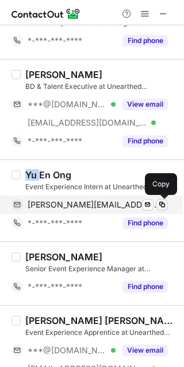 This screenshot has height=367, width=184. Describe the element at coordinates (101, 87) in the screenshot. I see `div: BD & Talent Executive at Unearthed Productions` at that location.